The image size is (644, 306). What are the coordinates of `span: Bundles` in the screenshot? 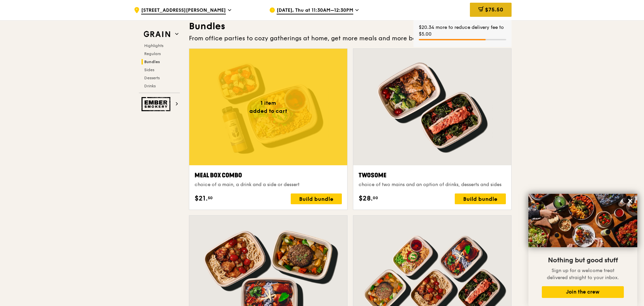 It's located at (152, 62).